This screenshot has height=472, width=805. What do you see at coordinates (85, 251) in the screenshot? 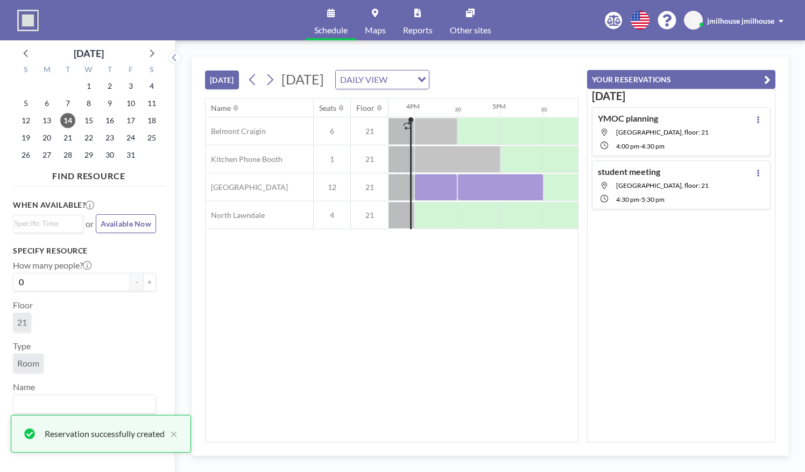
I see `h3: Specify resource` at bounding box center [85, 251].